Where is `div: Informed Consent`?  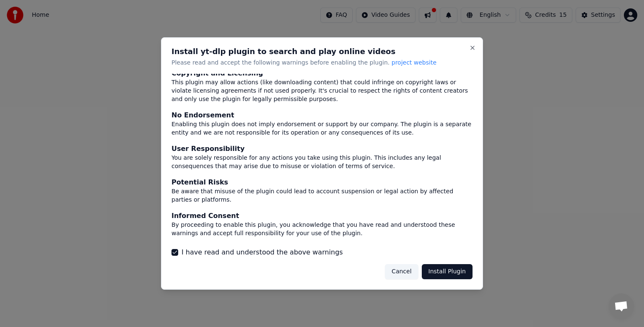
div: Informed Consent is located at coordinates (322, 216).